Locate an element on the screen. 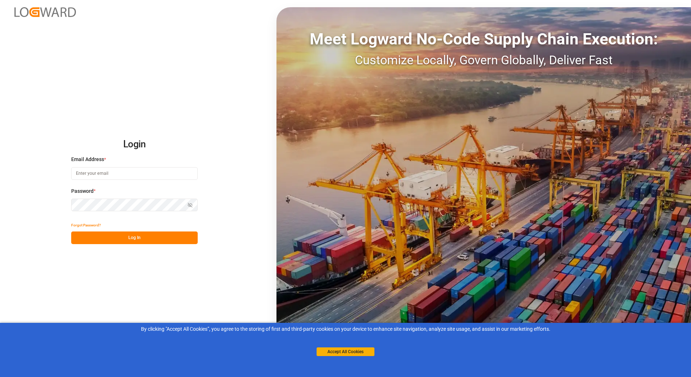  div: By clicking "Accept All Cookies”, you agree to the storing of first and third-party cookies on yo... is located at coordinates (346, 329).